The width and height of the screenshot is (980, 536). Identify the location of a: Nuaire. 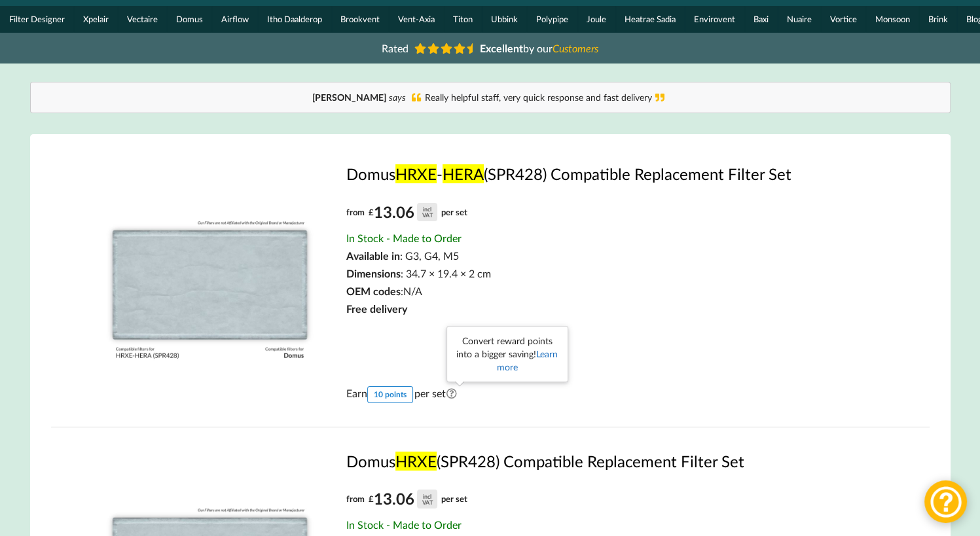
(800, 19).